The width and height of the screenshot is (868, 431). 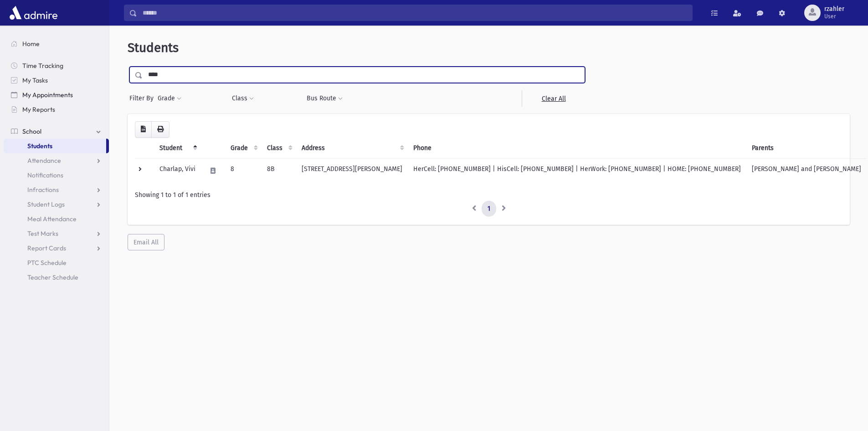 What do you see at coordinates (553, 99) in the screenshot?
I see `a: Clear All` at bounding box center [553, 99].